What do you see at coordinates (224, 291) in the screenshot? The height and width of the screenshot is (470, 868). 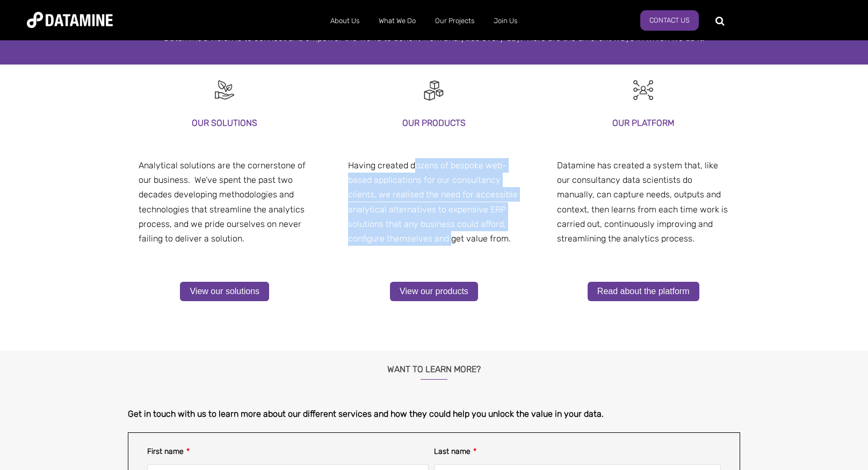 I see `a: View our solutions` at bounding box center [224, 291].